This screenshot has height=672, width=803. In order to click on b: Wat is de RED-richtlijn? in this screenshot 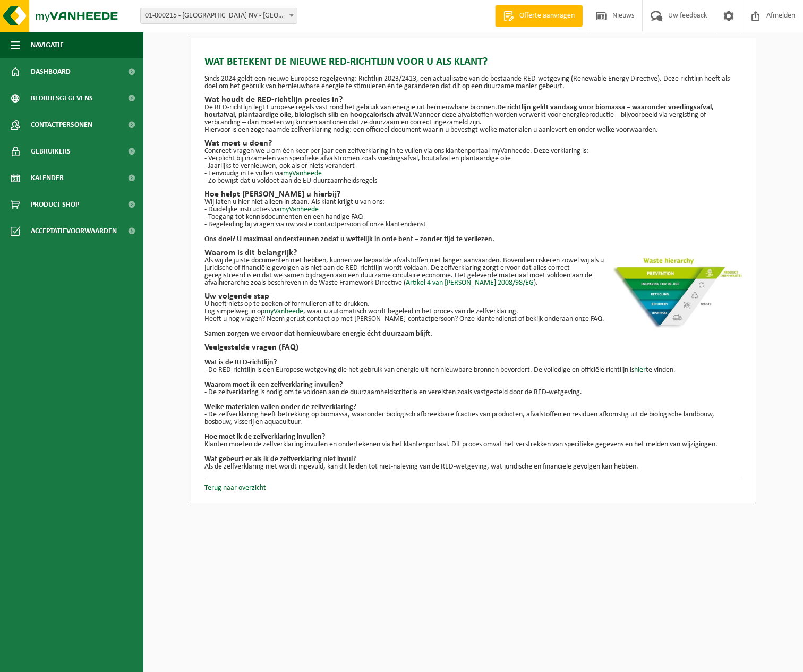, I will do `click(241, 363)`.